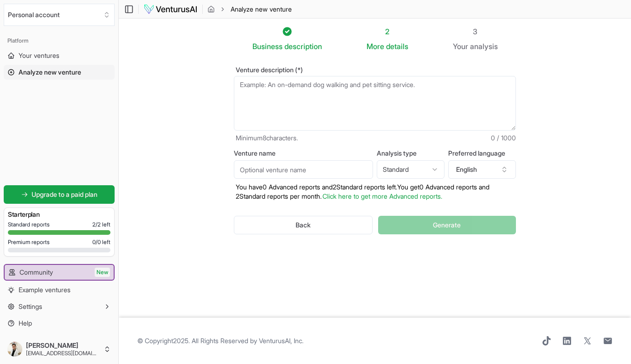 The width and height of the screenshot is (631, 364). What do you see at coordinates (29, 242) in the screenshot?
I see `span: Premium reports` at bounding box center [29, 242].